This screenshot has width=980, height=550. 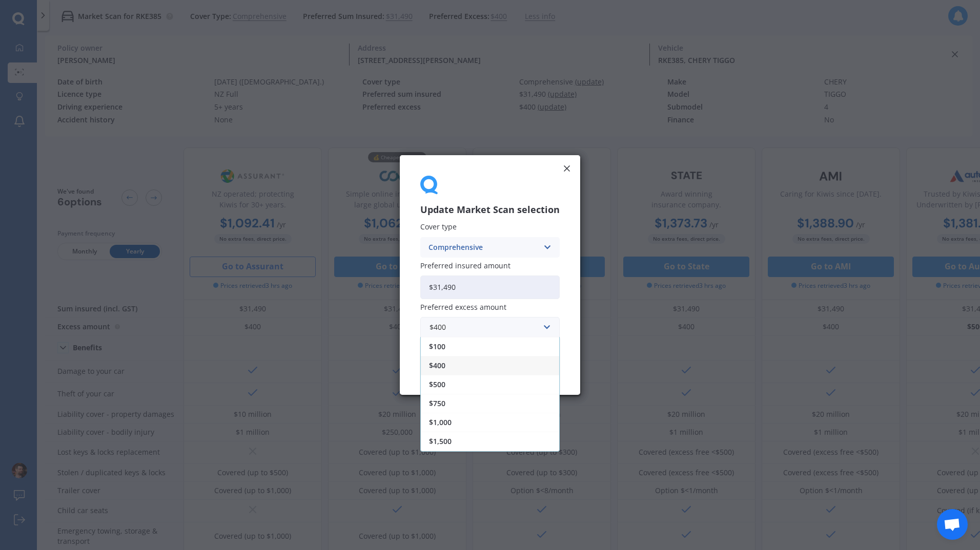 I want to click on span: Preferred insured amount, so click(x=465, y=265).